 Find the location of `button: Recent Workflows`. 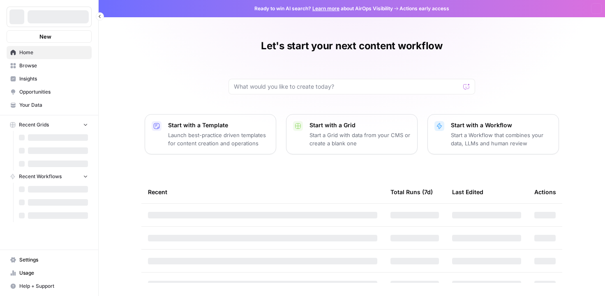

button: Recent Workflows is located at coordinates (49, 177).